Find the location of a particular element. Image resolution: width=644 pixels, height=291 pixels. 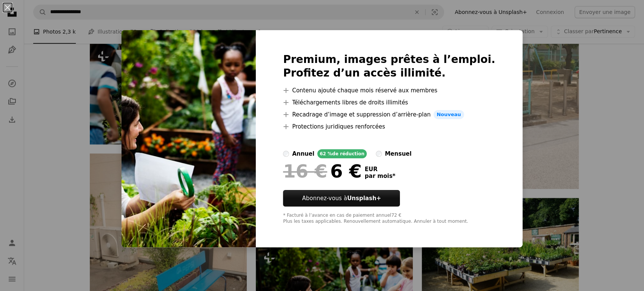

span: EUR is located at coordinates (380, 169).